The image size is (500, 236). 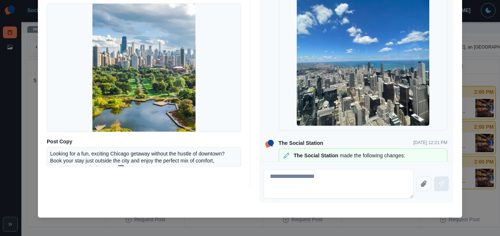 I want to click on p: Post Copy, so click(x=144, y=142).